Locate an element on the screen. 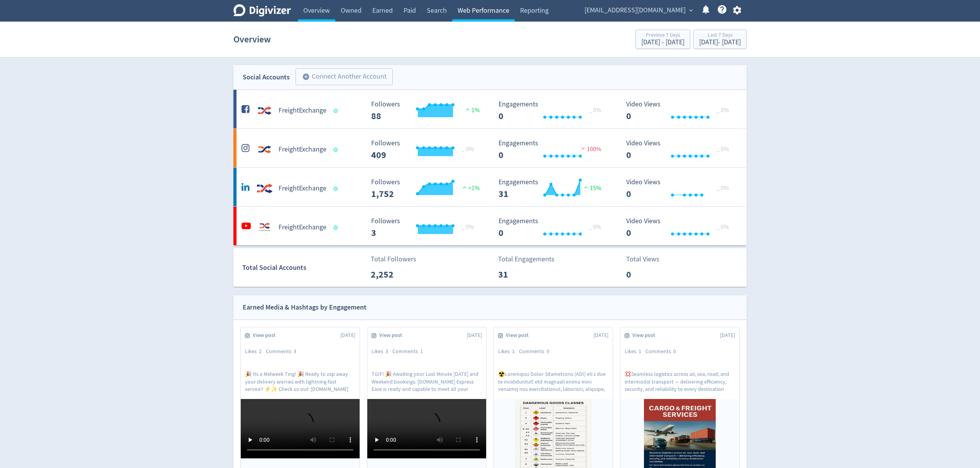 This screenshot has height=468, width=980. p: 2,252 is located at coordinates (392, 275).